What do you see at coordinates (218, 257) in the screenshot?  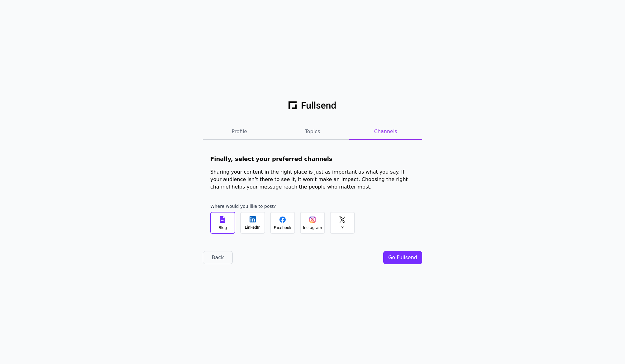 I see `div: Back` at bounding box center [218, 257].